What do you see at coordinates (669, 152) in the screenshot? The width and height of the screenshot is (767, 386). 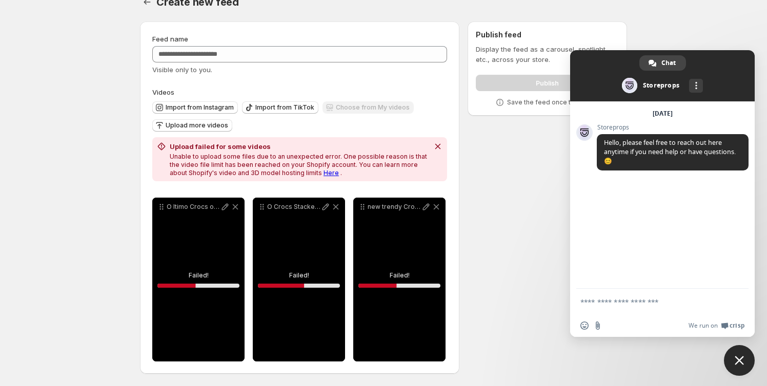 I see `span: Hello, please feel free to reach out here anytime if you need help or have questions. 😊` at bounding box center [669, 152].